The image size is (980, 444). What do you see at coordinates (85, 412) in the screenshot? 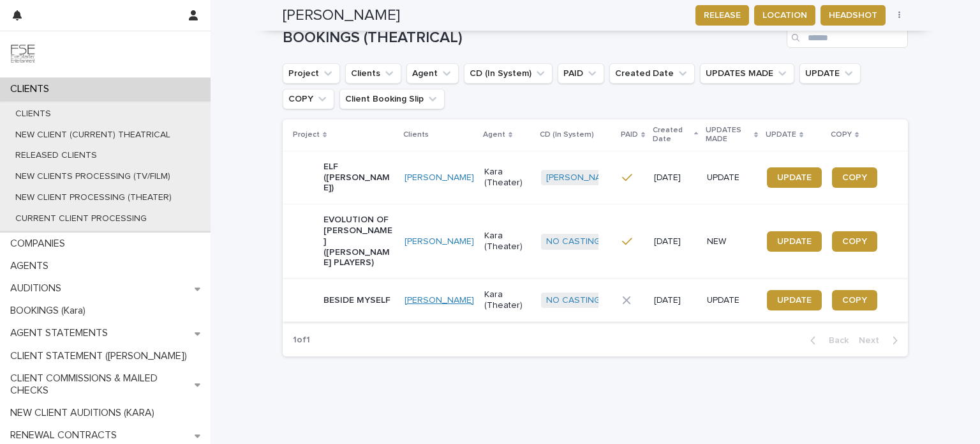
I see `p: NEW CLIENT AUDITIONS (KARA)` at bounding box center [85, 412].